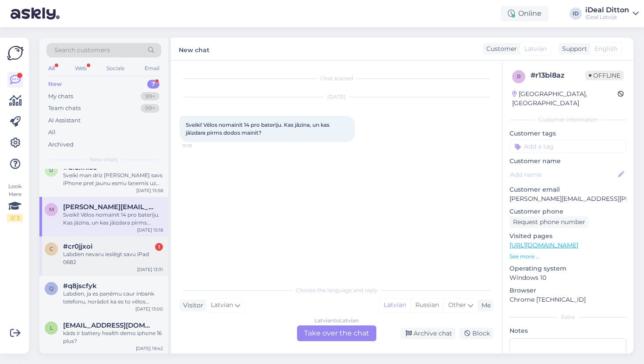  Describe the element at coordinates (567, 119) in the screenshot. I see `div: Customer information` at that location.